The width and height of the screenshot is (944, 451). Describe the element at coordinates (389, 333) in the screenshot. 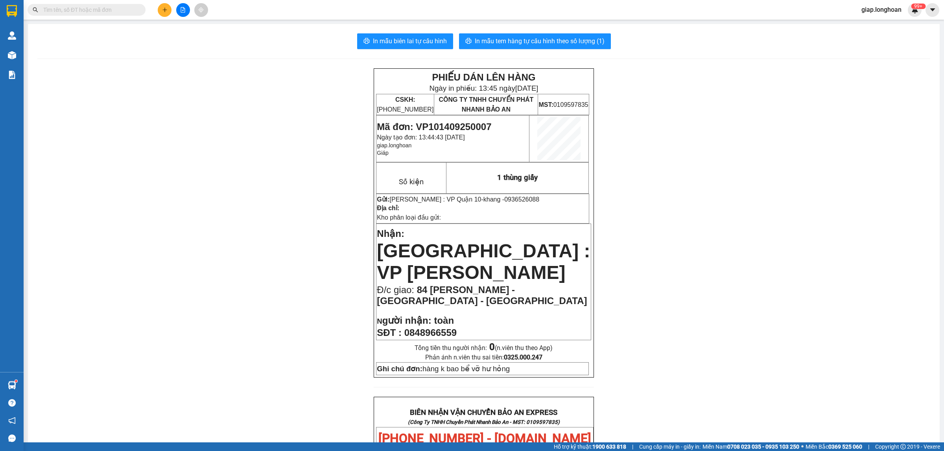

I see `strong: SĐT :` at that location.